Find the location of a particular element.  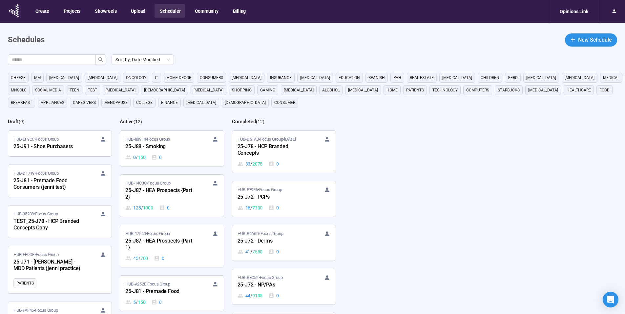

span: Test is located at coordinates (93, 90).